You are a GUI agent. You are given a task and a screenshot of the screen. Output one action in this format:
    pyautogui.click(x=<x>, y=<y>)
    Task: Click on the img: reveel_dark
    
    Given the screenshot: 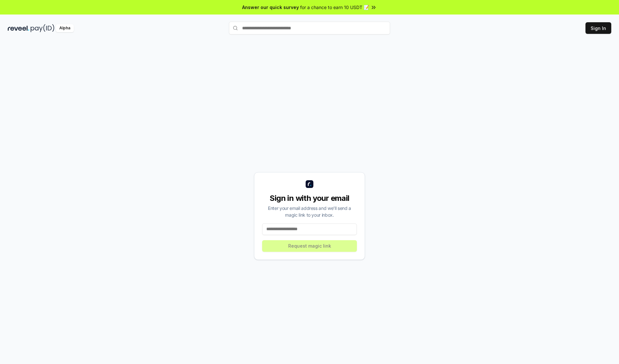 What is the action you would take?
    pyautogui.click(x=18, y=28)
    